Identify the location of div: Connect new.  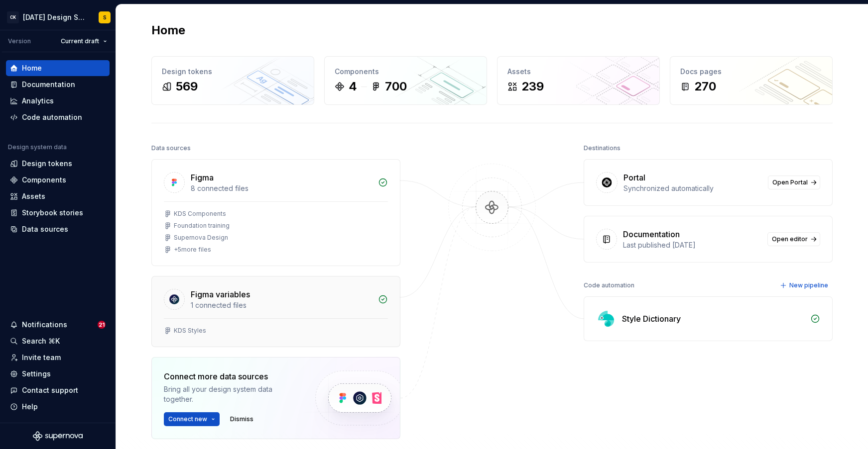
(192, 420).